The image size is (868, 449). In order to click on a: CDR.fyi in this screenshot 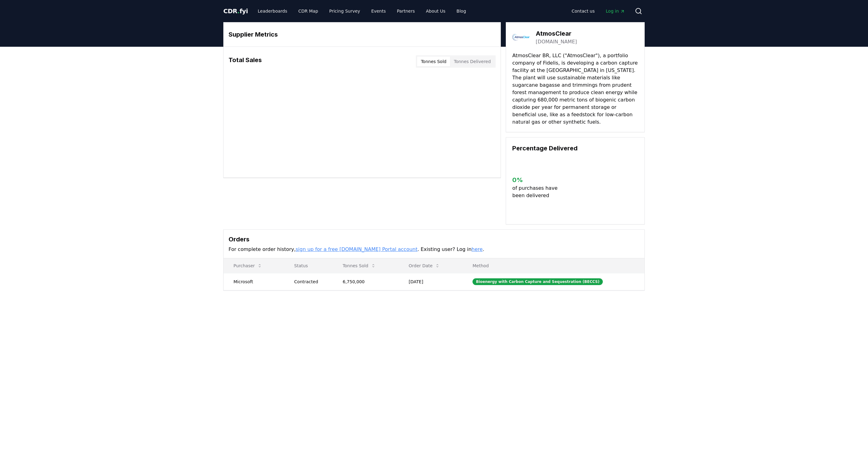, I will do `click(235, 11)`.